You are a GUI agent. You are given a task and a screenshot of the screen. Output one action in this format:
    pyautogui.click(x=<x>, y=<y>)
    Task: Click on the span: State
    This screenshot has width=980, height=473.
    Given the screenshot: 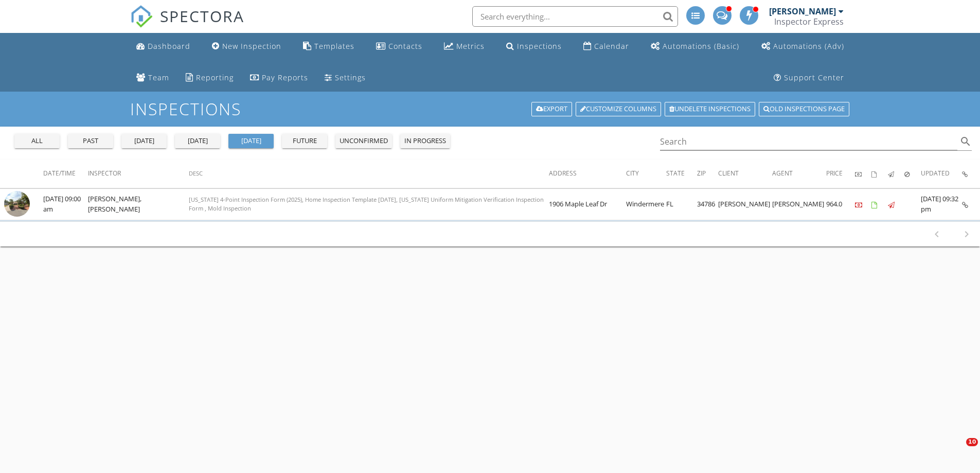 What is the action you would take?
    pyautogui.click(x=675, y=173)
    